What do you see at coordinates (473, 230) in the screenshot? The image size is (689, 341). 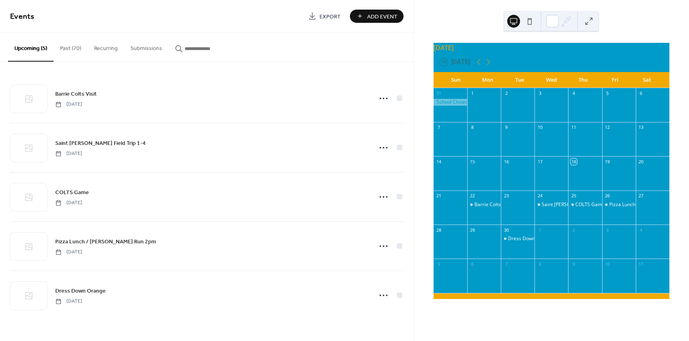 I see `div: 29` at bounding box center [473, 230].